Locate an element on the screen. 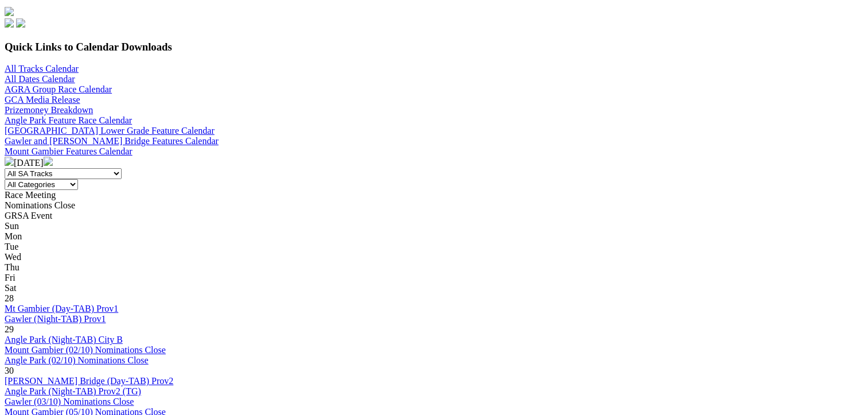 This screenshot has height=415, width=868. a: Mount Gambier Features Calendar is located at coordinates (68, 151).